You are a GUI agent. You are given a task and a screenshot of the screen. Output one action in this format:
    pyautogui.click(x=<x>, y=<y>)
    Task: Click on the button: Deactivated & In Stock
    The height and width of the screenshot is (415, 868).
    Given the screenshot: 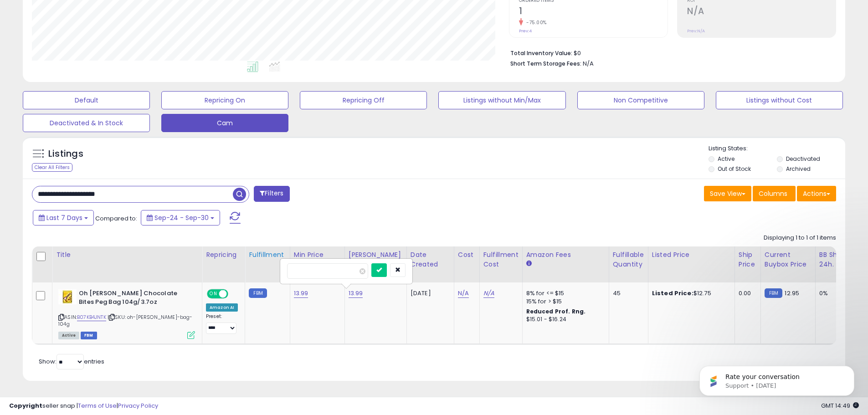 What is the action you would take?
    pyautogui.click(x=86, y=123)
    